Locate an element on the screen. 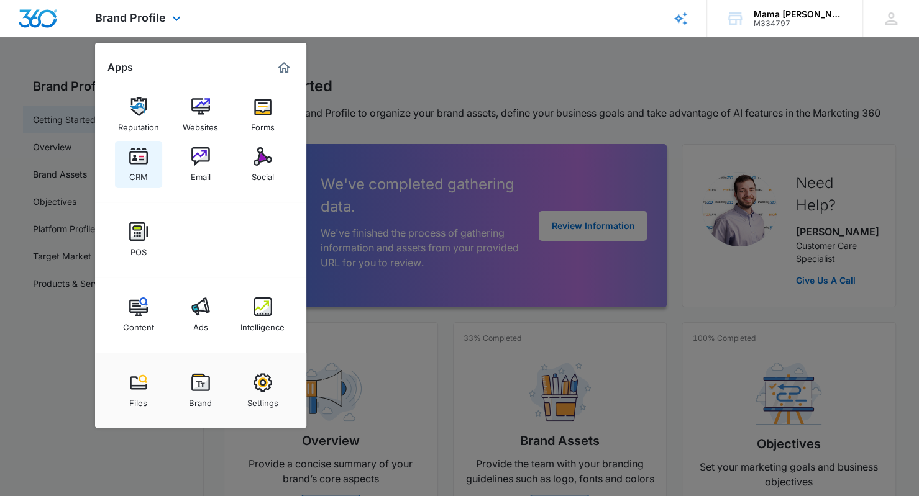 The image size is (919, 496). h2: Apps is located at coordinates (120, 67).